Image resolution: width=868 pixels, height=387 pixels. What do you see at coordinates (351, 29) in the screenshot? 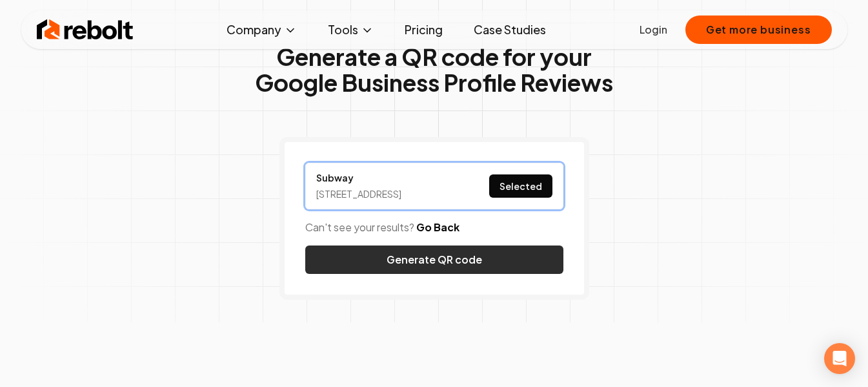
I see `button: Tools` at bounding box center [351, 29].